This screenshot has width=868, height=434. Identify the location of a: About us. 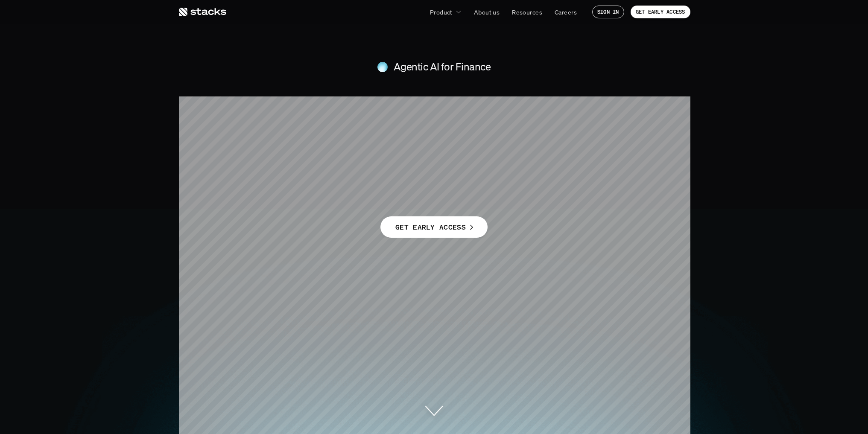
(487, 12).